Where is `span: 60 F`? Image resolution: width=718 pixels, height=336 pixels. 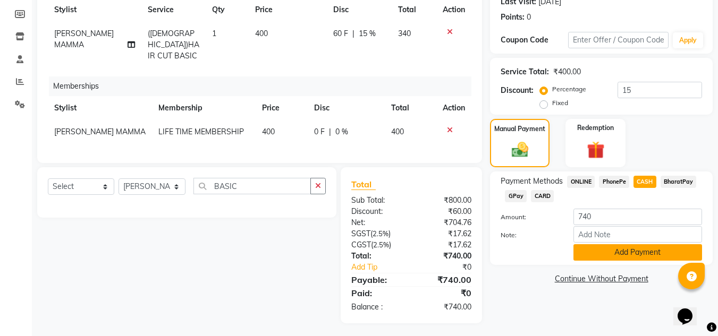
span: 60 F is located at coordinates (340, 33).